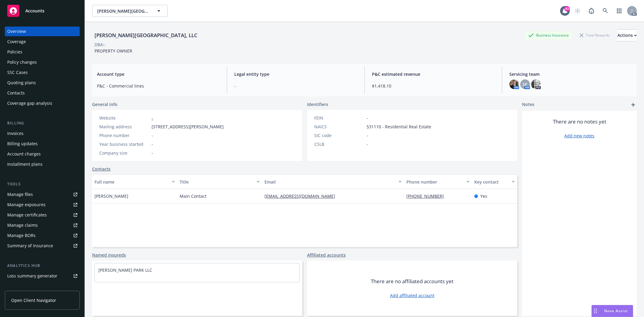  What do you see at coordinates (594, 35) in the screenshot?
I see `div: Total Rewards` at bounding box center [594, 35].